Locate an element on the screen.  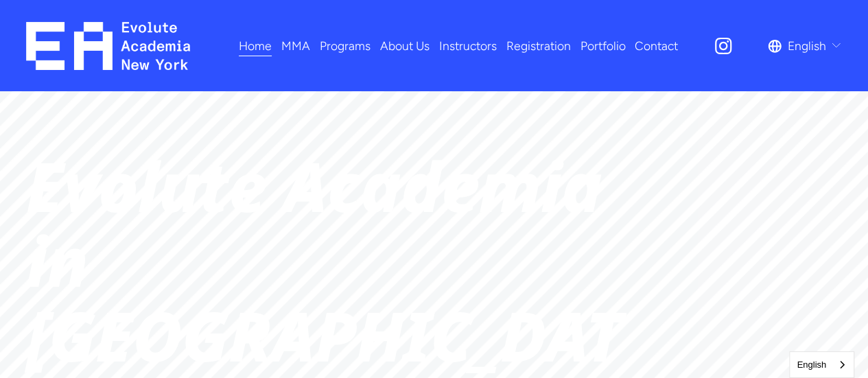
a: Contact is located at coordinates (656, 45).